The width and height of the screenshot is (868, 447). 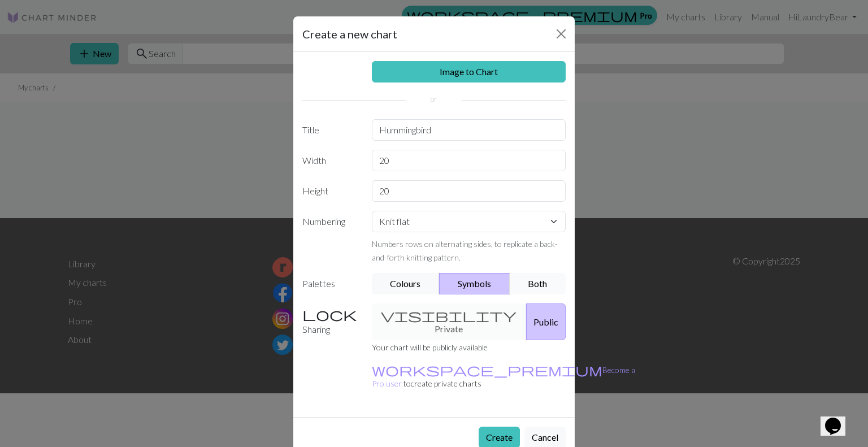 What do you see at coordinates (469, 72) in the screenshot?
I see `a: Image to Chart` at bounding box center [469, 72].